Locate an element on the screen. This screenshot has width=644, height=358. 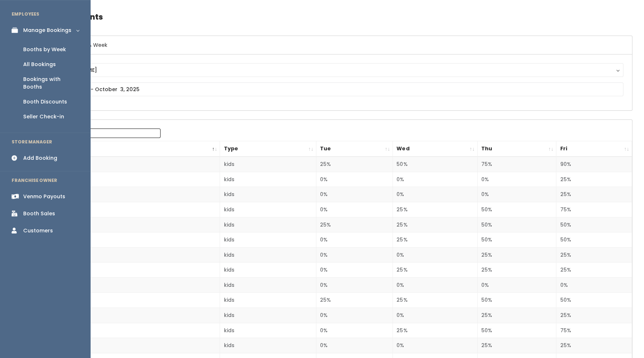
th: Type: activate to sort column ascending is located at coordinates (268, 149).